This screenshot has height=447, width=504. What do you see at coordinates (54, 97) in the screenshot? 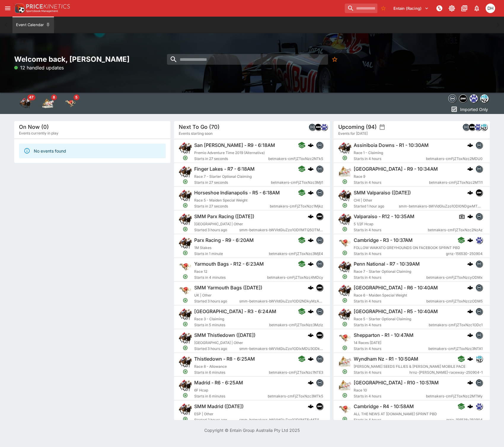
I see `span: 8` at bounding box center [54, 97].